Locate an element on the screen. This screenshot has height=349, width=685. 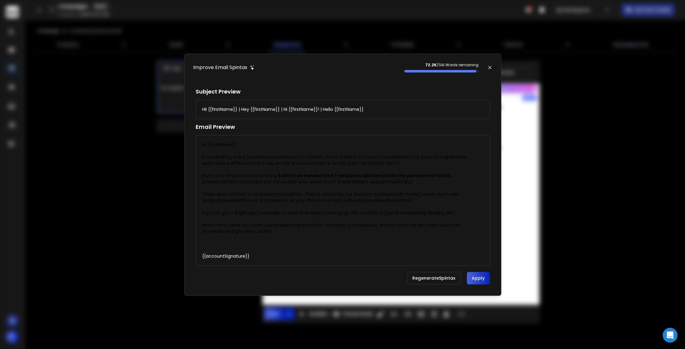
h1: Improve Email Spintax is located at coordinates (220, 67).